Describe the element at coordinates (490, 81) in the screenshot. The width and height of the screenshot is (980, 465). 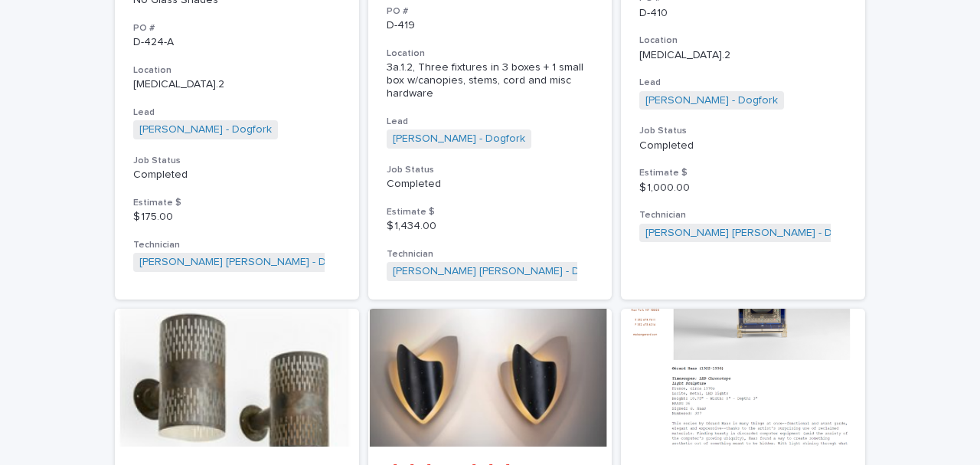
I see `p: 3a.1.2, Three fixtures in 3 boxes + 1 small box w/canopies, stems, cord and misc hardware` at that location.